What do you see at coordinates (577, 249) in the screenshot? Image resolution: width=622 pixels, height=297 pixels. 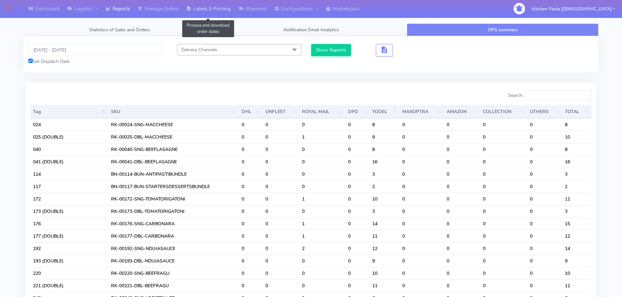 I see `td: 14` at bounding box center [577, 249].